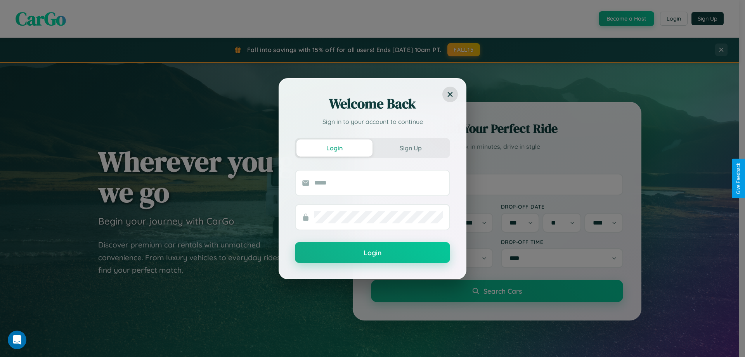 The image size is (745, 357). Describe the element at coordinates (411, 148) in the screenshot. I see `button: Sign Up` at that location.